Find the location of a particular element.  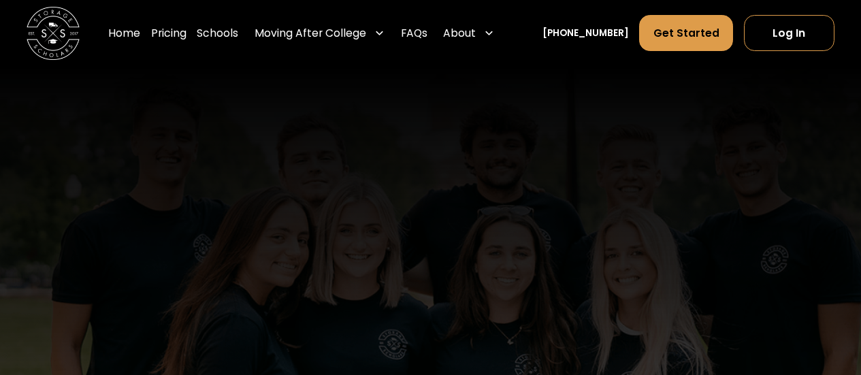

a: Get Started is located at coordinates (686, 33).